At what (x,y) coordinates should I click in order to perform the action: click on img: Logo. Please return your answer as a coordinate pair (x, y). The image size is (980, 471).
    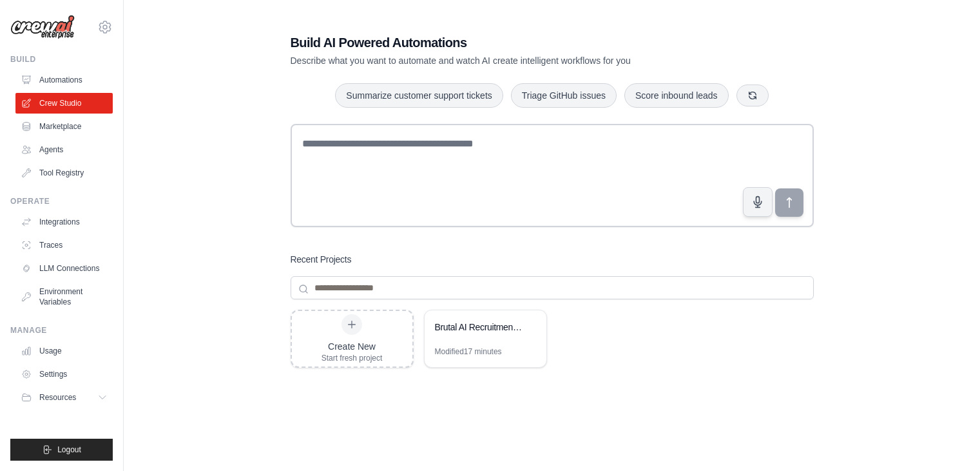
    Looking at the image, I should click on (42, 27).